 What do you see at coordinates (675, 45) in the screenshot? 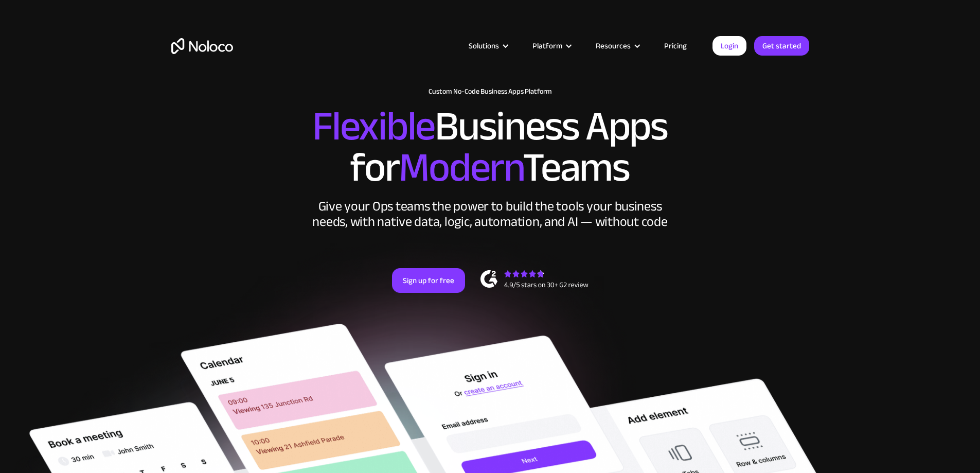
I see `a: Pricing` at bounding box center [675, 45].